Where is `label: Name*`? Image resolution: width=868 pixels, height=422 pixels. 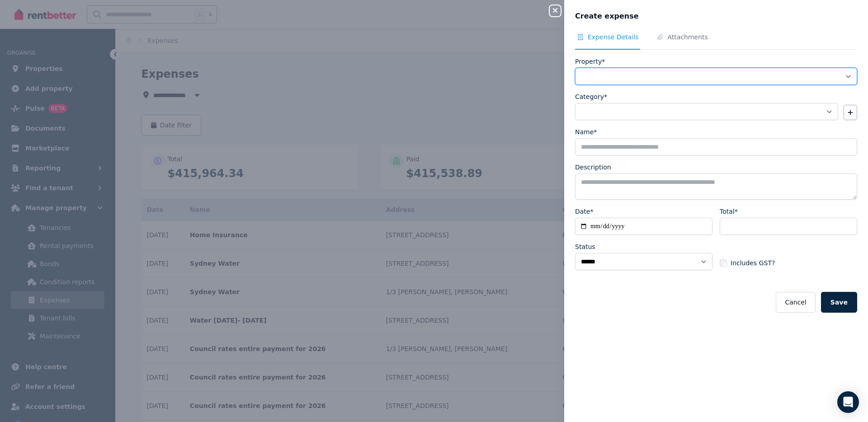 label: Name* is located at coordinates (586, 132).